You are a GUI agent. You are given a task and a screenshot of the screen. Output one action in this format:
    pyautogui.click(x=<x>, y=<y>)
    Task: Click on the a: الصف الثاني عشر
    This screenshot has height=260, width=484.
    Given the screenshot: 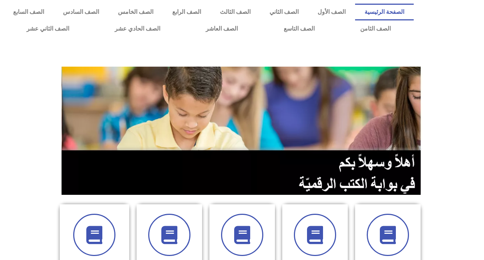 What is the action you would take?
    pyautogui.click(x=48, y=29)
    